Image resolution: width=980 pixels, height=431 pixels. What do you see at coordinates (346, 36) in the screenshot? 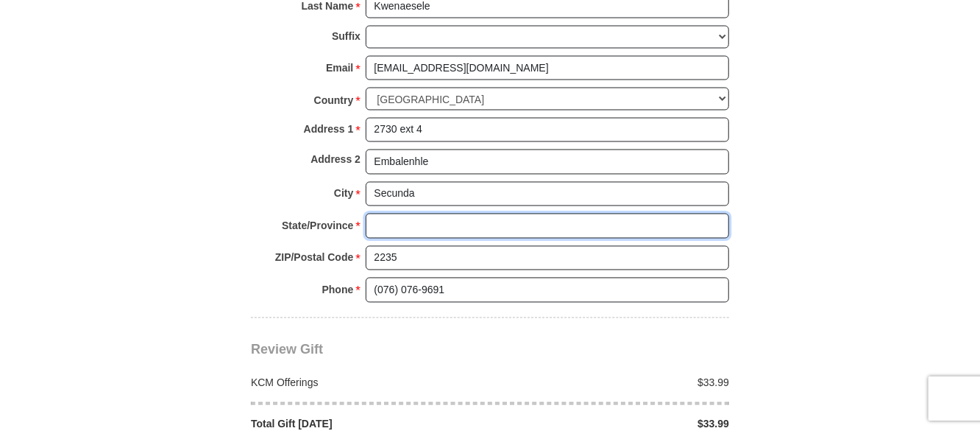
I see `strong: Suffix` at bounding box center [346, 36].